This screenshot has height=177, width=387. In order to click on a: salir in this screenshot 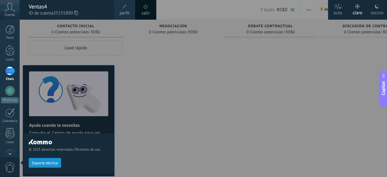, I will do `click(145, 13)`.